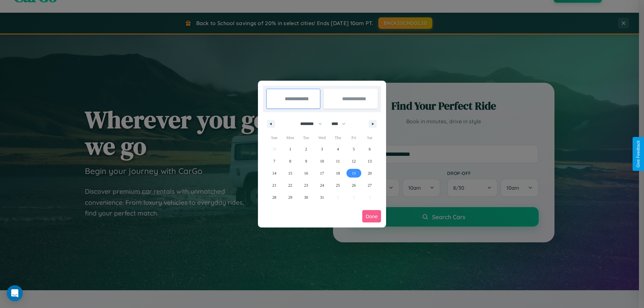 The image size is (644, 308). I want to click on span: 2, so click(307, 149).